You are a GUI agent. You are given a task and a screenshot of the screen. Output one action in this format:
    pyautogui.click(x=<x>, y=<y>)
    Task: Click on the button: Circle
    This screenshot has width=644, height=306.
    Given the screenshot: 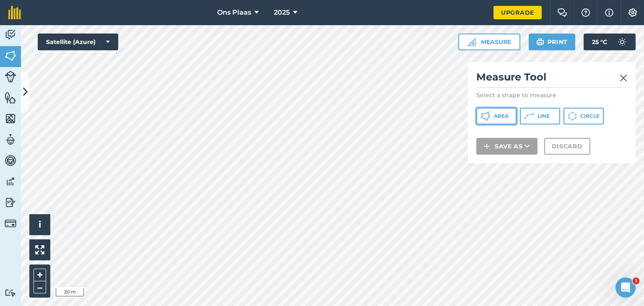 What is the action you would take?
    pyautogui.click(x=584, y=116)
    